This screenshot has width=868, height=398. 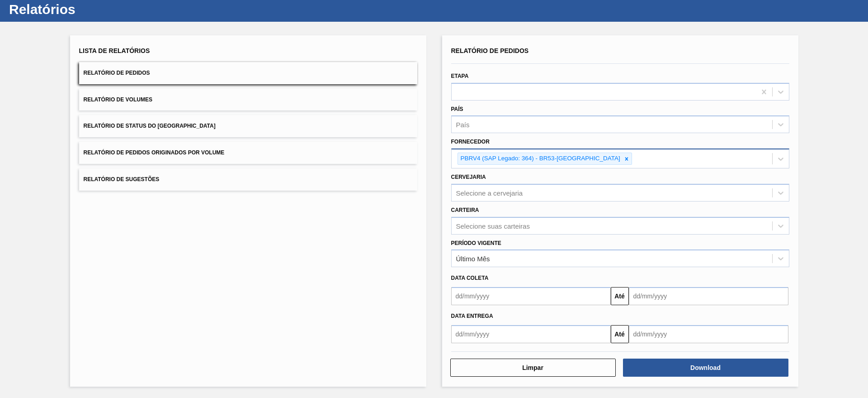 What do you see at coordinates (121, 179) in the screenshot?
I see `span: Relatório de Sugestões` at bounding box center [121, 179].